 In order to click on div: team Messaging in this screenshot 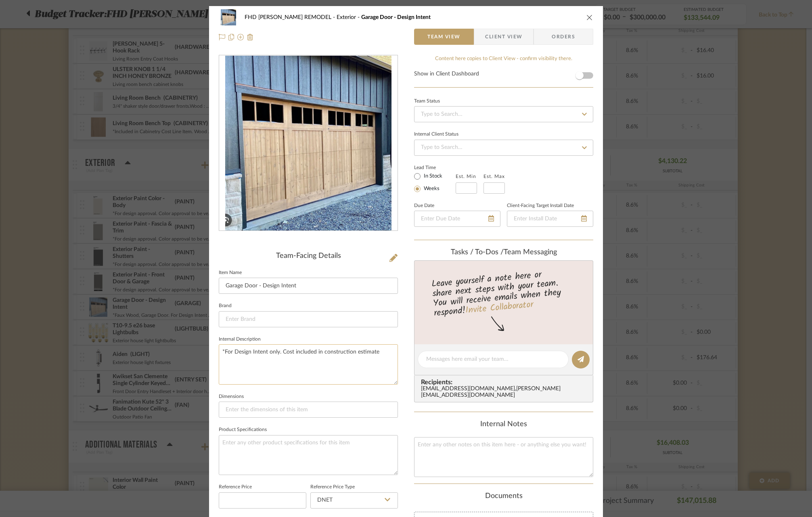, I will do `click(504, 252)`.